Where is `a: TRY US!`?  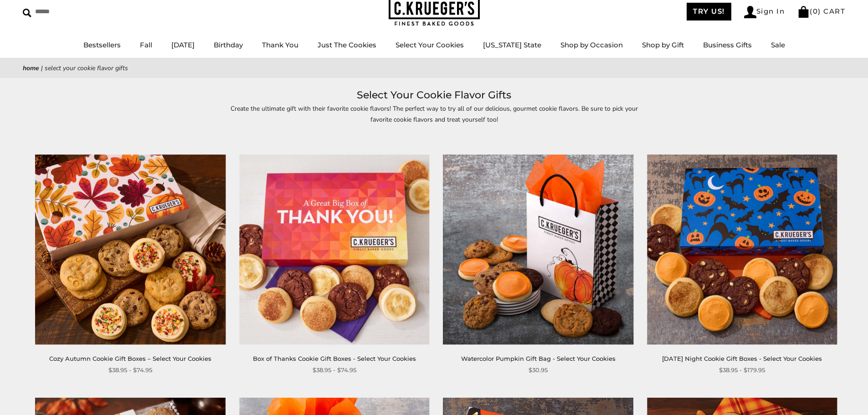 a: TRY US! is located at coordinates (709, 11).